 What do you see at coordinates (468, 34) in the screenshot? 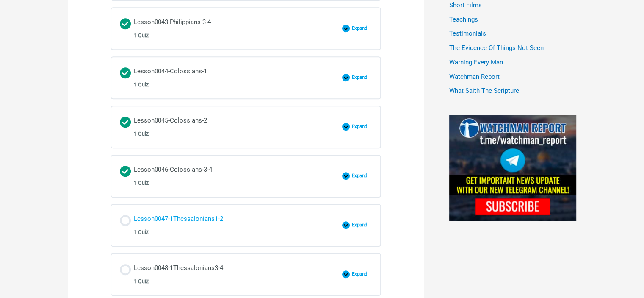
I see `a: Testimonials` at bounding box center [468, 34].